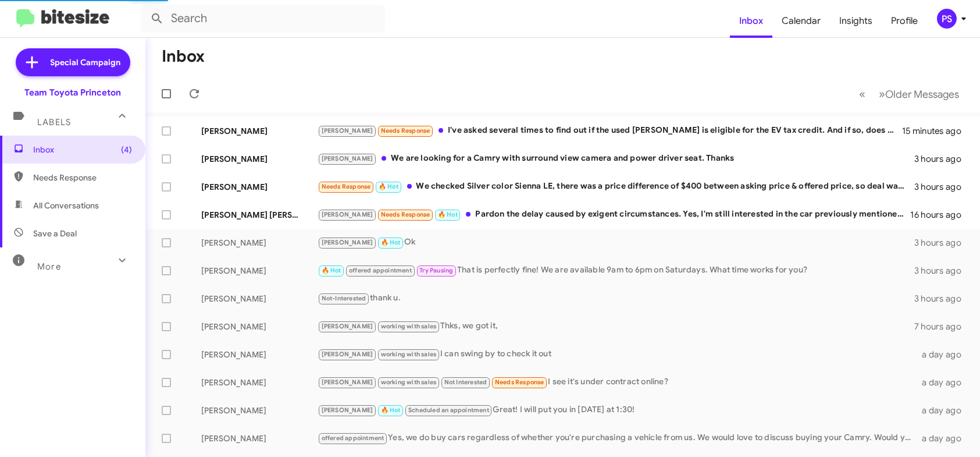 This screenshot has height=457, width=980. I want to click on span: Insights, so click(856, 21).